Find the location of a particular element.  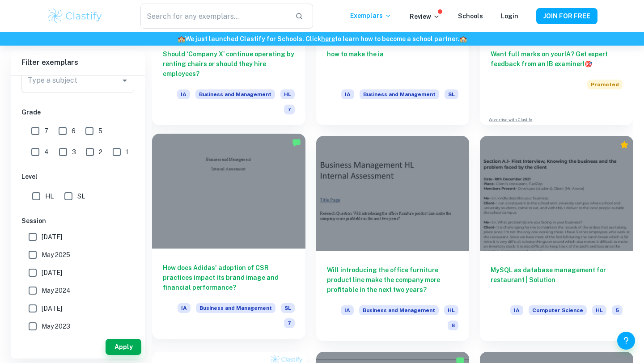

a: Login is located at coordinates (510, 16).